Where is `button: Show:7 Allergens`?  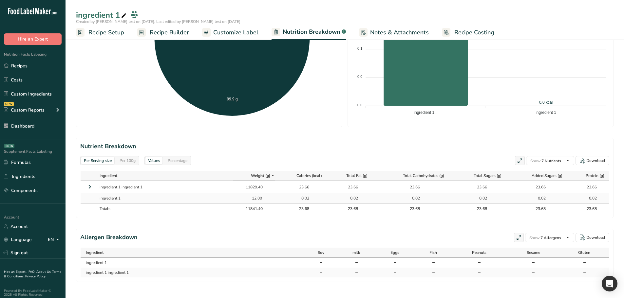 button: Show:7 Allergens is located at coordinates (550, 238).